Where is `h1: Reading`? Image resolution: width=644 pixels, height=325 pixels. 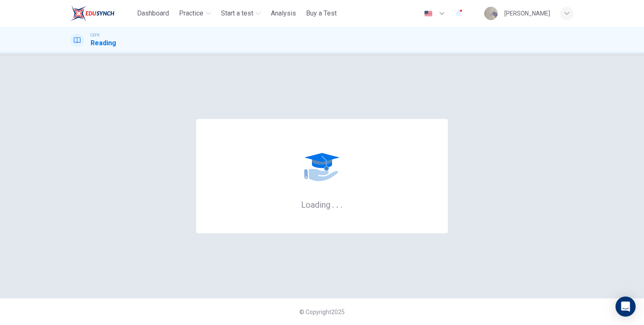 h1: Reading is located at coordinates (103, 43).